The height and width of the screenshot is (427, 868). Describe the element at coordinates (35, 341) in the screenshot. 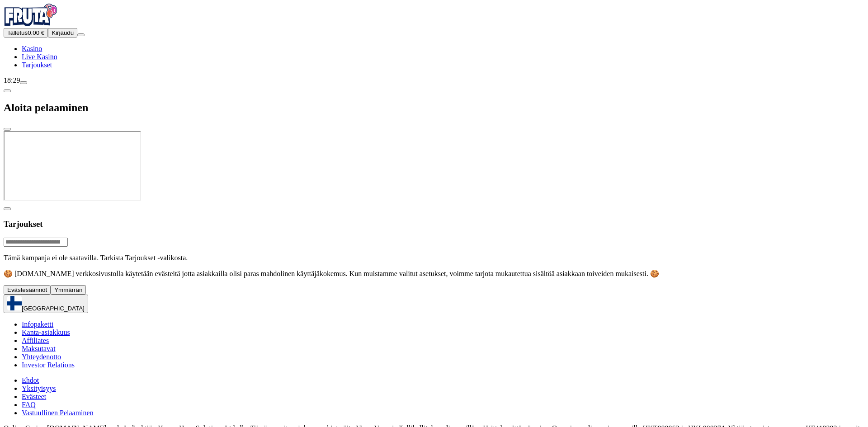

I see `span: Affiliates` at that location.